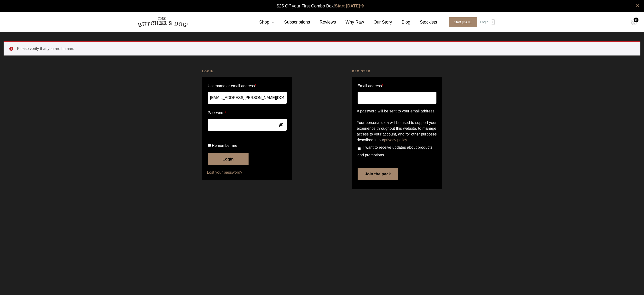 The height and width of the screenshot is (295, 644). I want to click on p: Your personal data will be used to support your experience throughout this website, to manage acc..., so click(397, 131).